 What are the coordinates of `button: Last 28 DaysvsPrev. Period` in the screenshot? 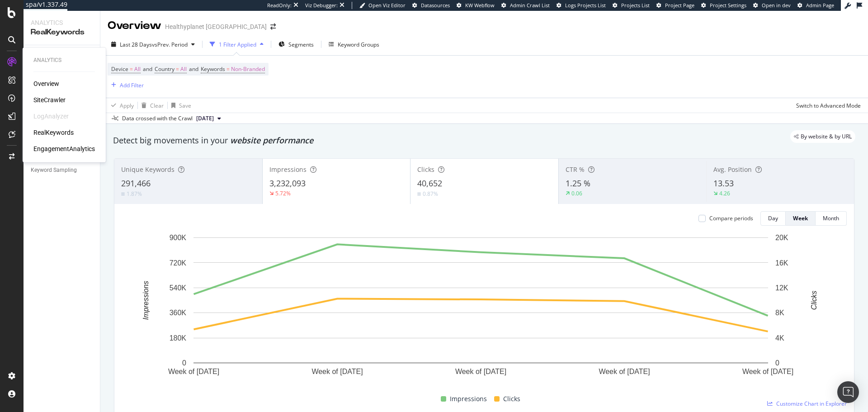 It's located at (153, 44).